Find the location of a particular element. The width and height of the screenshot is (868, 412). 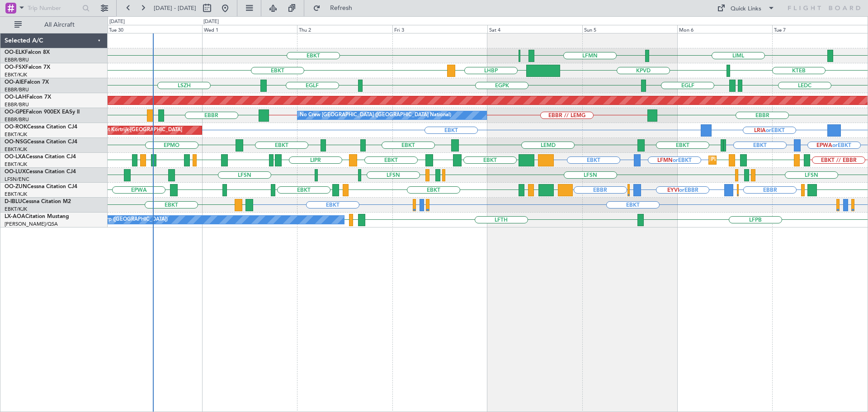

div: Sun 5 is located at coordinates (630, 29).